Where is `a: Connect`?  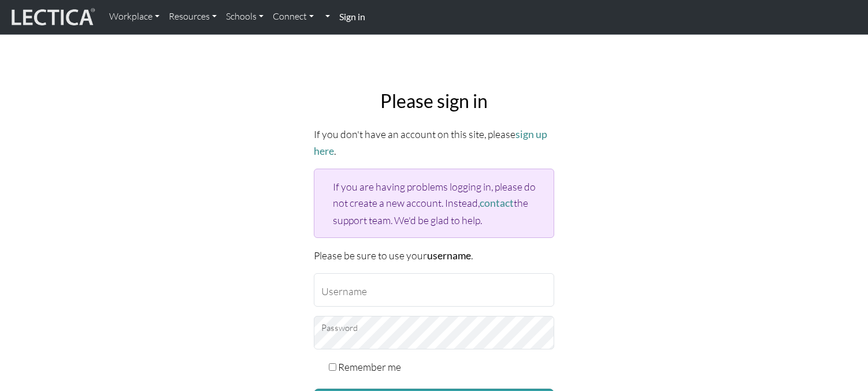
a: Connect is located at coordinates (293, 16).